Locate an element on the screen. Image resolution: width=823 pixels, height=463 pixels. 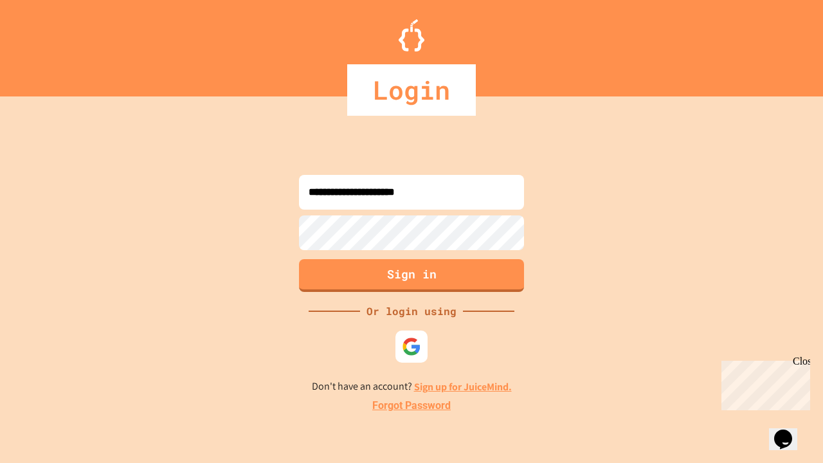
div: Or login using is located at coordinates (411, 311).